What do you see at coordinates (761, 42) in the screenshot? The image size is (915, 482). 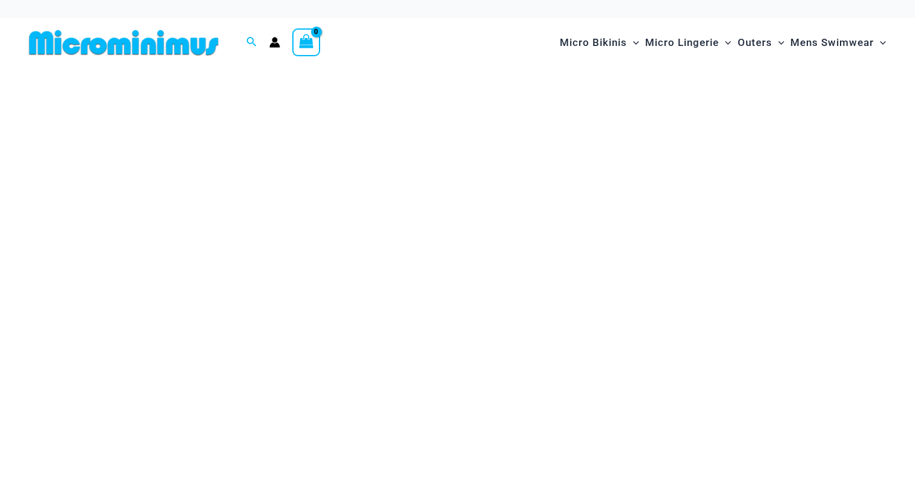 I see `a: OutersMenu ToggleMenu Toggle` at bounding box center [761, 42].